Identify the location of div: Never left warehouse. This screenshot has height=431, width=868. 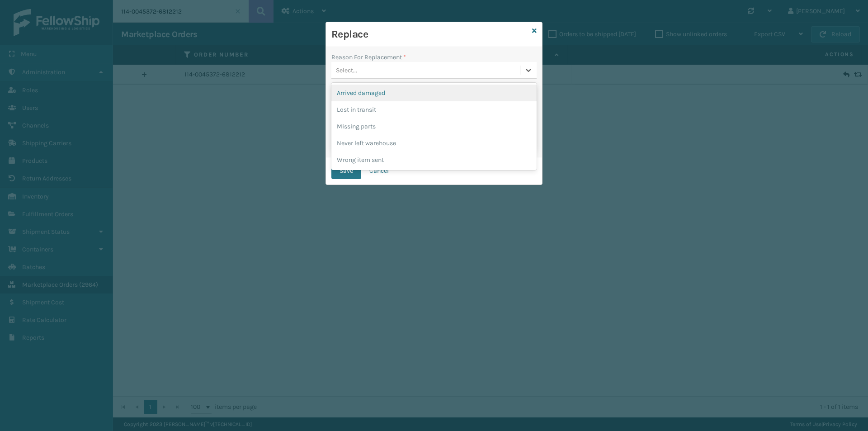
(434, 143).